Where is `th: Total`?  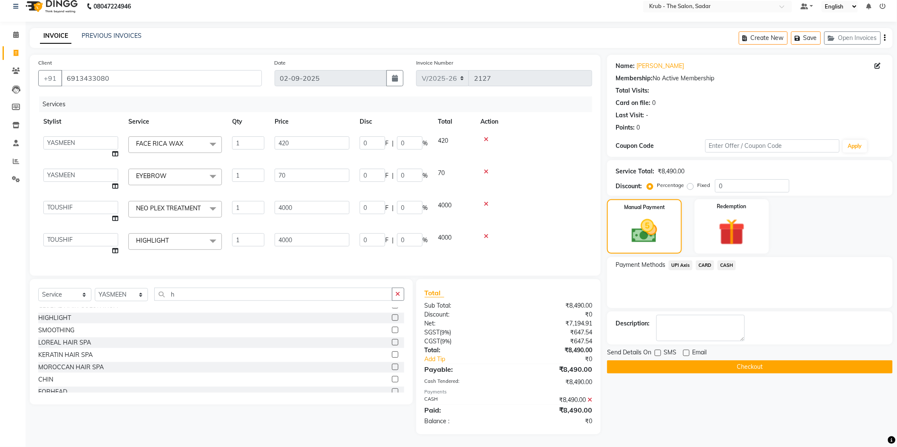 th: Total is located at coordinates (454, 122).